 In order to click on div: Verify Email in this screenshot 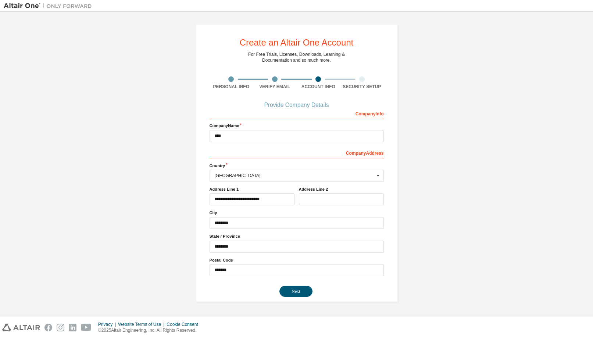, I will do `click(275, 87)`.